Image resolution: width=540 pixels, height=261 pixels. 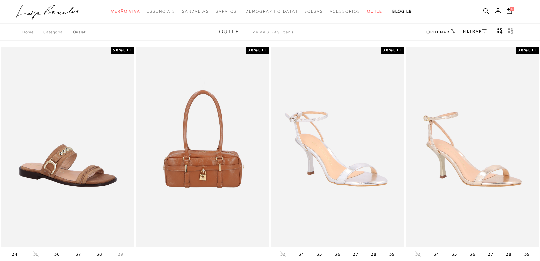 What do you see at coordinates (68, 147) in the screenshot?
I see `a: RASTEIRA WESTERN EM COURO MARROM AMARULA RASTEIRA WESTERN EM COURO MARROM AMARULA` at bounding box center [68, 147].